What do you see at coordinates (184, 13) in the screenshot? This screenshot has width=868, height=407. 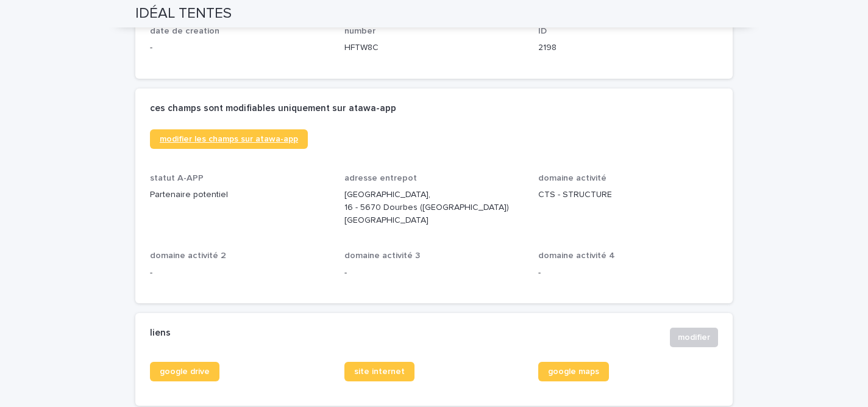 I see `h2: IDÉAL TENTES` at bounding box center [184, 13].